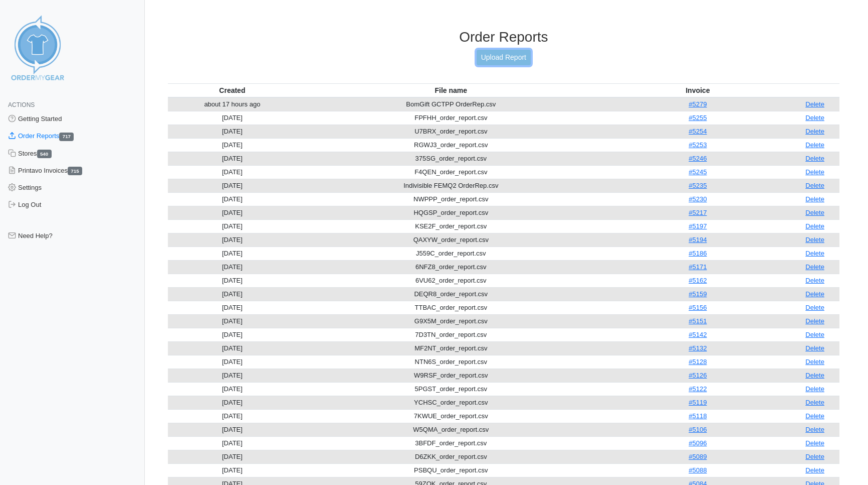  I want to click on td: NWPPP_order_report.csv, so click(451, 199).